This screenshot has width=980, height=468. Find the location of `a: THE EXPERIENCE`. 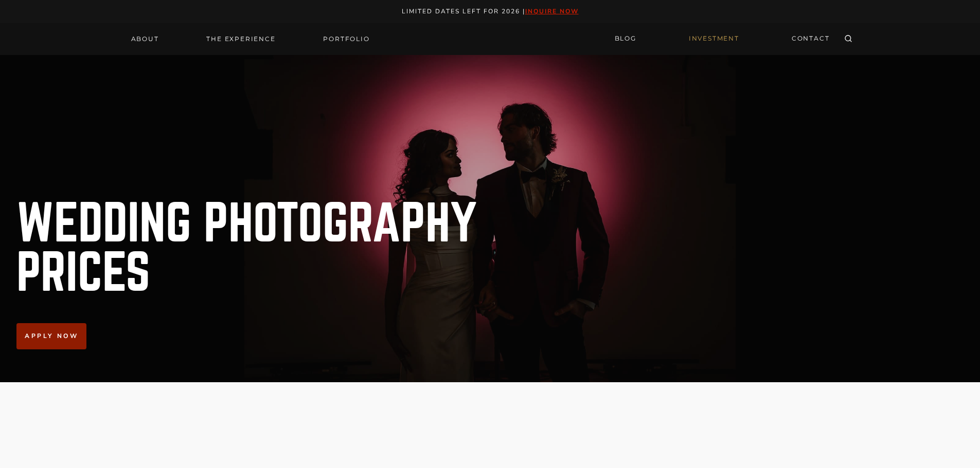

a: THE EXPERIENCE is located at coordinates (241, 39).